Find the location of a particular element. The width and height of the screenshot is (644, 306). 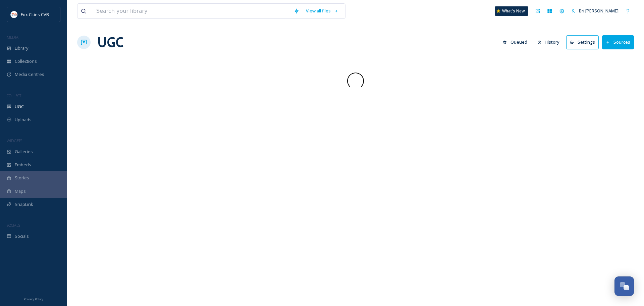

a: Sources is located at coordinates (618, 42).